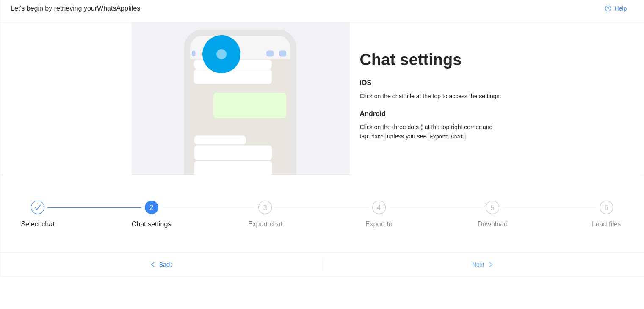 This screenshot has width=644, height=309. What do you see at coordinates (153, 265) in the screenshot?
I see `span: left` at bounding box center [153, 265].